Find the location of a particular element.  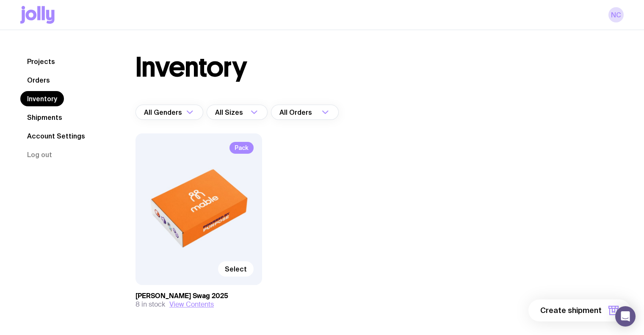

span: All Orders is located at coordinates (297, 112).